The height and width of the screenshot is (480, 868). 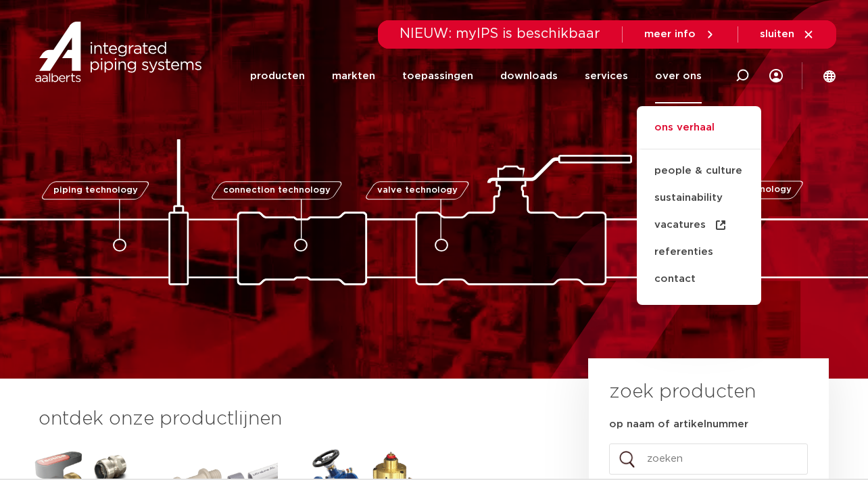 I want to click on a: referenties, so click(x=699, y=252).